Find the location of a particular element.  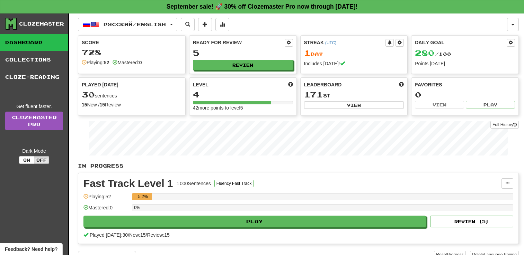

button: Search sentences is located at coordinates (188, 25).